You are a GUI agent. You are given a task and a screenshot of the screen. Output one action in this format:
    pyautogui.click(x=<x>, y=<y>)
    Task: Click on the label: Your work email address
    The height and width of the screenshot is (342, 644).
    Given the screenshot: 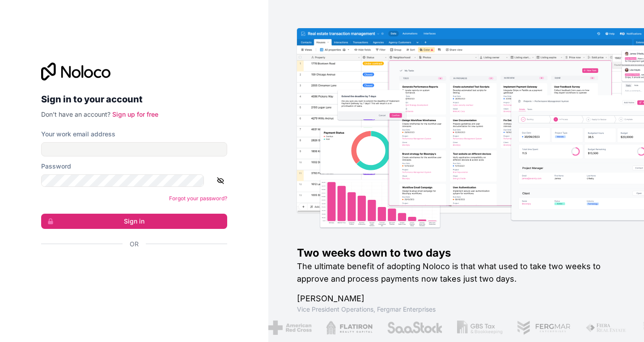 What is the action you would take?
    pyautogui.click(x=78, y=134)
    